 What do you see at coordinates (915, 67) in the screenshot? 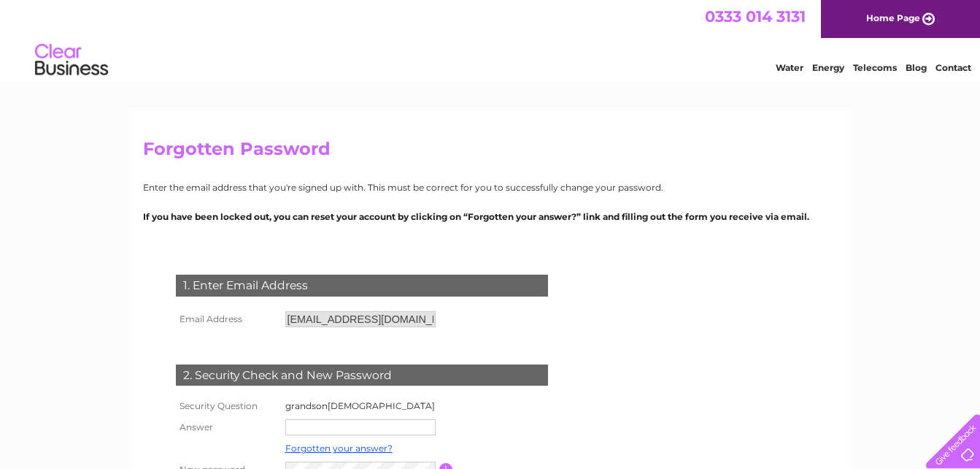
I see `a: Blog` at bounding box center [915, 67].